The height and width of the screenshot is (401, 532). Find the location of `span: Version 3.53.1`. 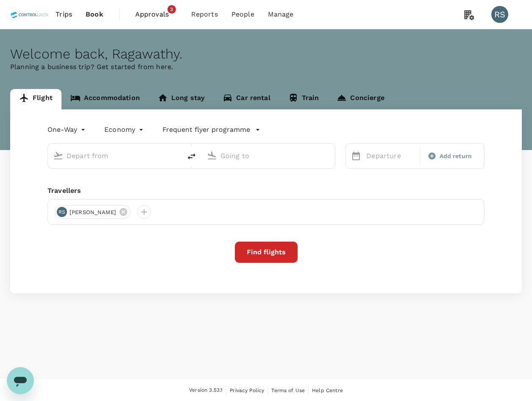

span: Version 3.53.1 is located at coordinates (205, 391).